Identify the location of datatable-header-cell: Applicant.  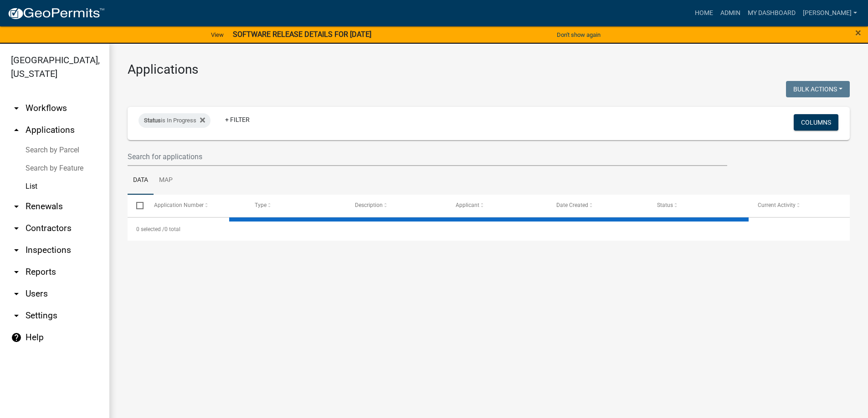
(497, 206).